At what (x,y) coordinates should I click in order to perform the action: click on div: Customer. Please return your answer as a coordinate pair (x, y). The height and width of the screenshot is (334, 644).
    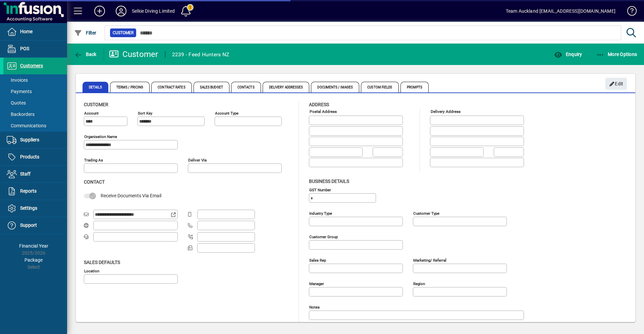
    Looking at the image, I should click on (134, 54).